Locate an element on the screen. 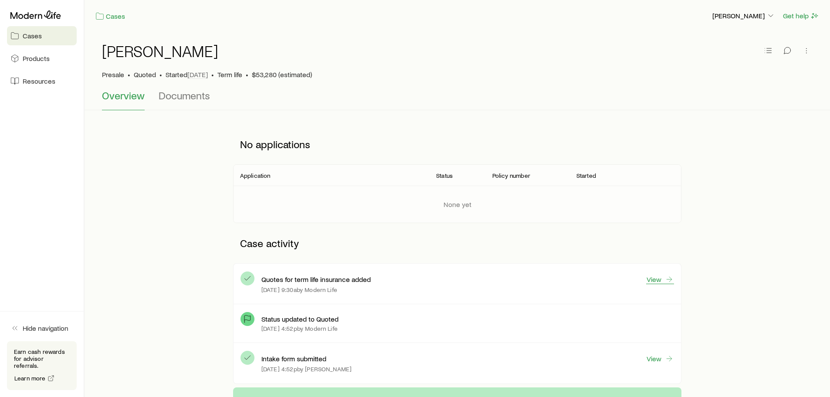  span: Term life is located at coordinates (229, 74).